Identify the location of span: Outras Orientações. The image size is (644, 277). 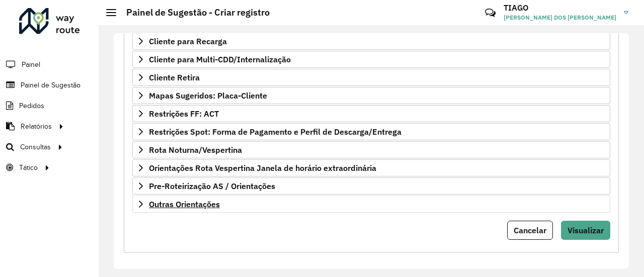
(184, 204).